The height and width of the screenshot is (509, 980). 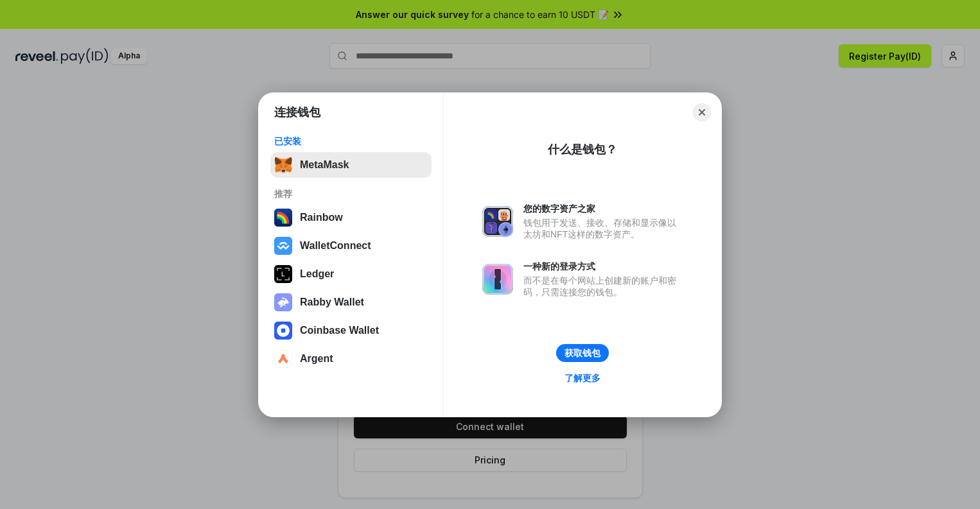 What do you see at coordinates (350, 165) in the screenshot?
I see `button: MetaMask` at bounding box center [350, 165].